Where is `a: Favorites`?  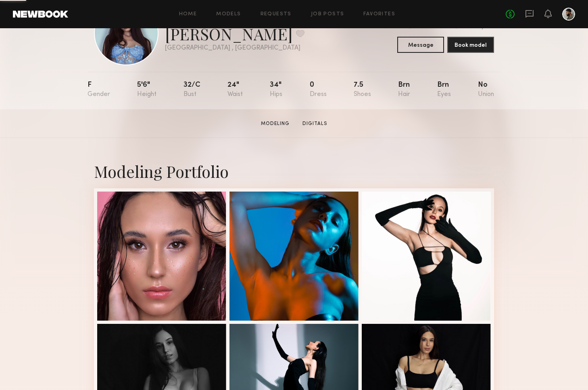
a: Favorites is located at coordinates (379, 14).